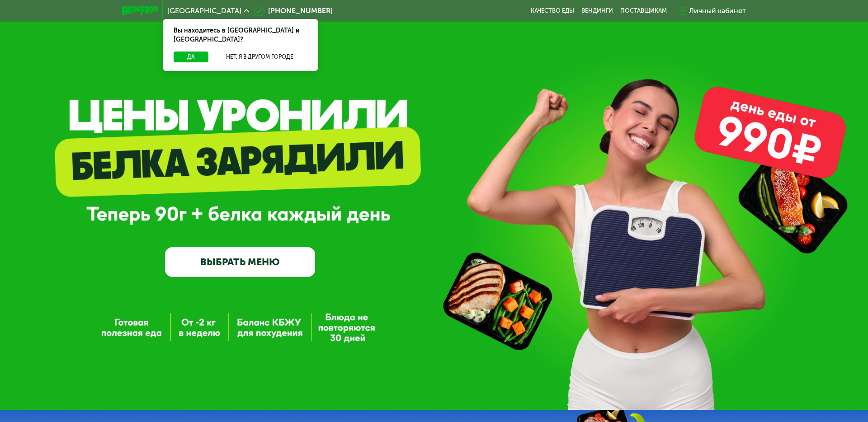 This screenshot has width=868, height=422. Describe the element at coordinates (259, 57) in the screenshot. I see `button: Нет, я в другом городе` at that location.